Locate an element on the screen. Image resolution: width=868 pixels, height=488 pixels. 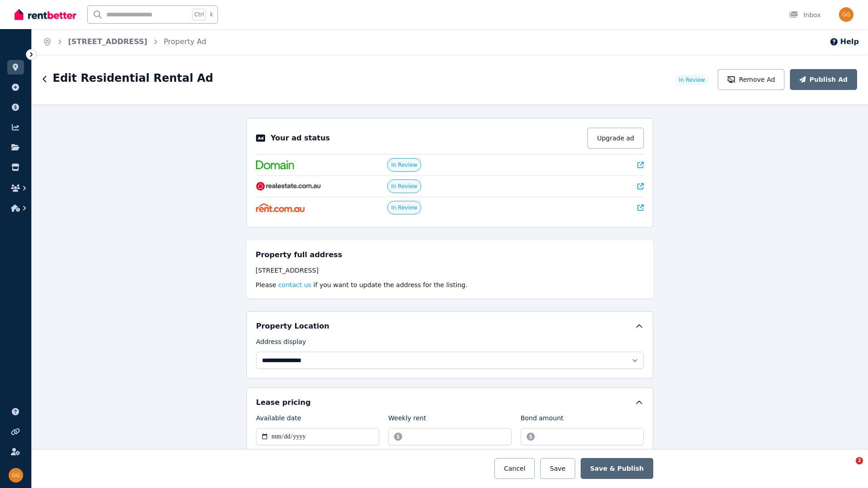
div: Inbox is located at coordinates (804, 15).